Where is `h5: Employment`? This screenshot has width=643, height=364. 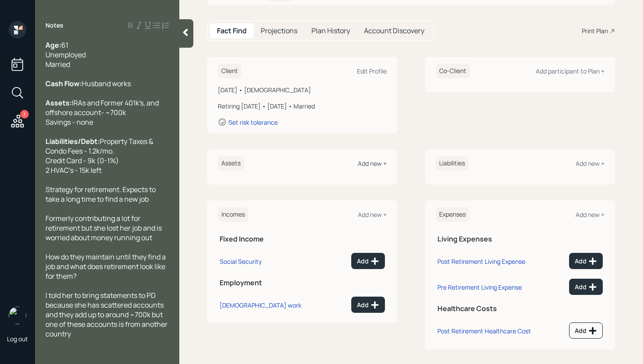
h5: Employment is located at coordinates (303, 282).